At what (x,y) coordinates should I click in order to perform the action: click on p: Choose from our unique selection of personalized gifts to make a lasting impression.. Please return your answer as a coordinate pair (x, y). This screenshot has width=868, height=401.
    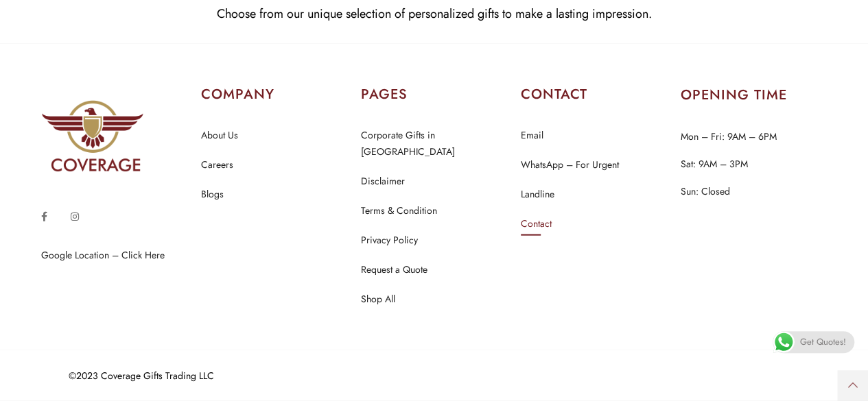
    Looking at the image, I should click on (434, 13).